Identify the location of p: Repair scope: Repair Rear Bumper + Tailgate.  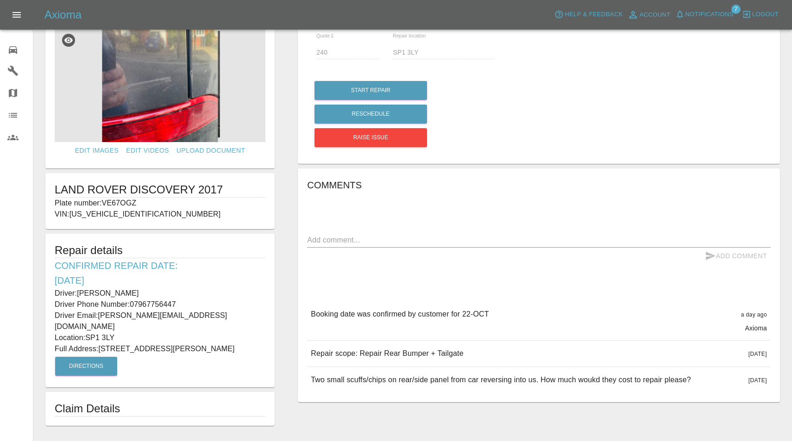
(387, 354).